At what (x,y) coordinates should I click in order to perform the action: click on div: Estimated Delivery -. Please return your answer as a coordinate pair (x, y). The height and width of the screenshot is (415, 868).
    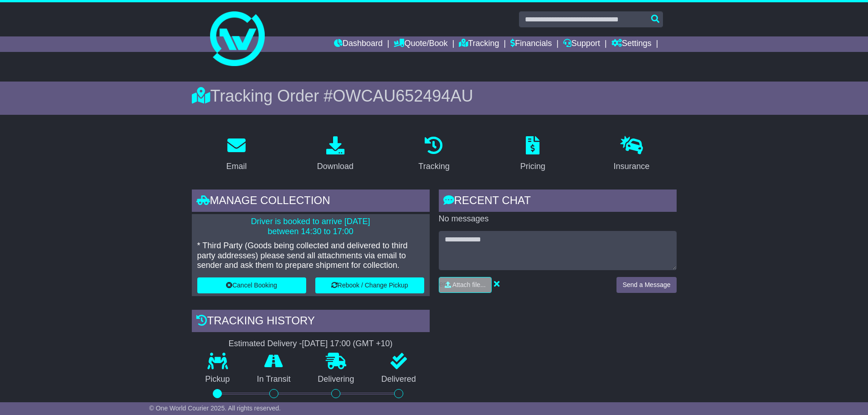
    Looking at the image, I should click on (311, 344).